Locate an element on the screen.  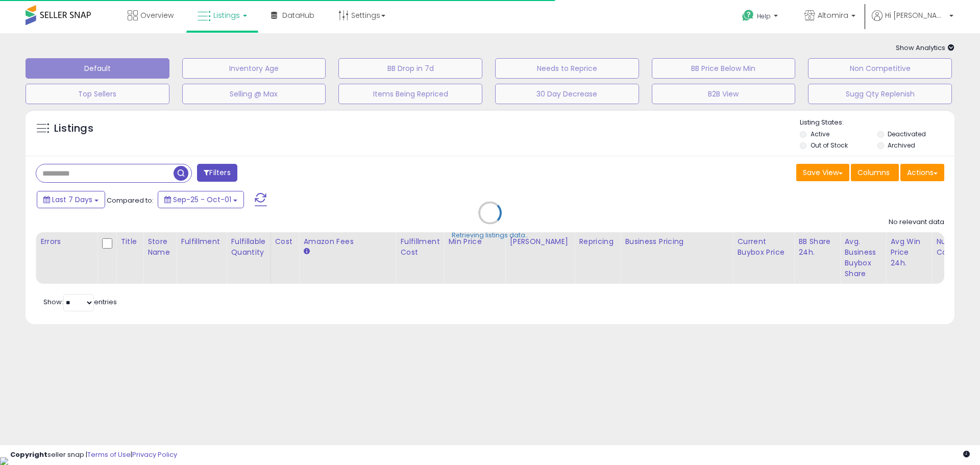
button: Selling @ Max is located at coordinates (254, 94).